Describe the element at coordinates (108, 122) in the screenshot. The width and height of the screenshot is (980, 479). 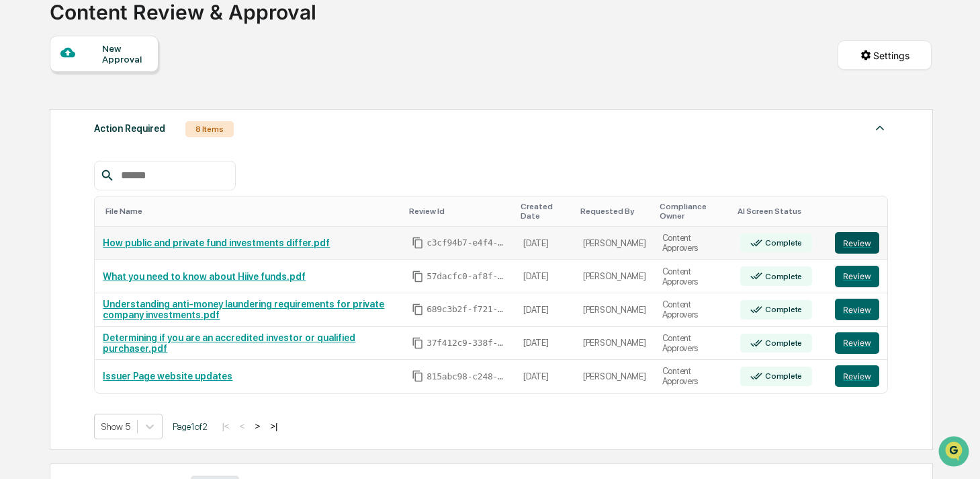
I see `div: We're available if you need us!` at that location.